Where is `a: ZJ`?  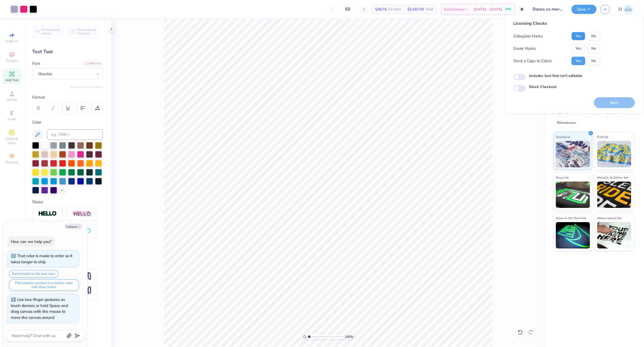 a: ZJ is located at coordinates (626, 9).